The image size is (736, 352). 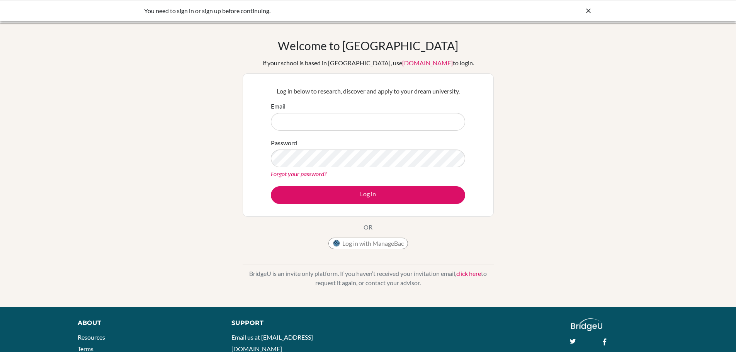 What do you see at coordinates (368, 278) in the screenshot?
I see `p: BridgeU is an invite only platform. If you haven’t received your invitation email, to request it ...` at bounding box center [368, 278].